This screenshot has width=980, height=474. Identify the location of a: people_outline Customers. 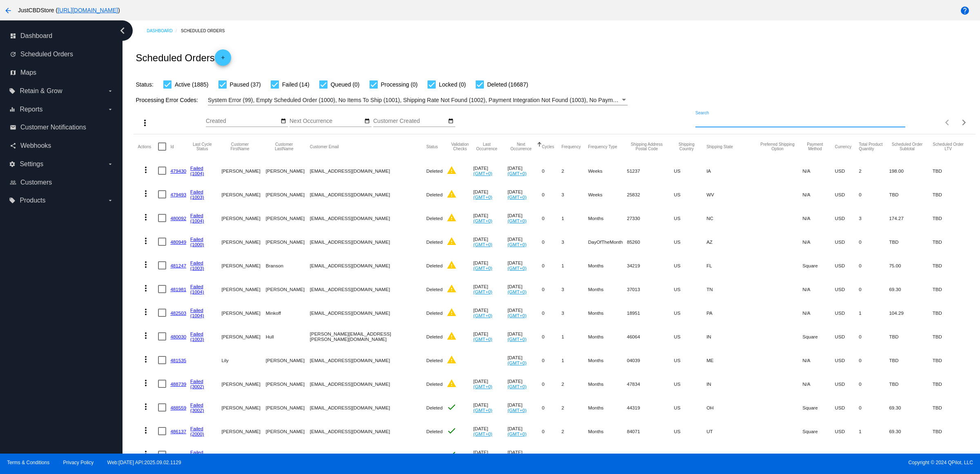
(61, 183).